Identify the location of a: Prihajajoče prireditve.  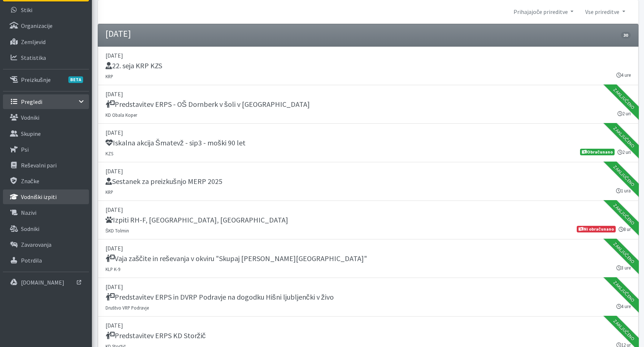
(544, 12).